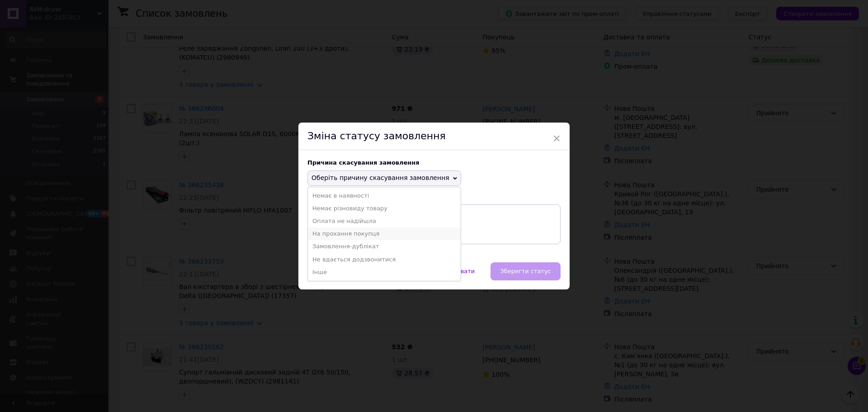  I want to click on li: Оплата не надійшла, so click(384, 221).